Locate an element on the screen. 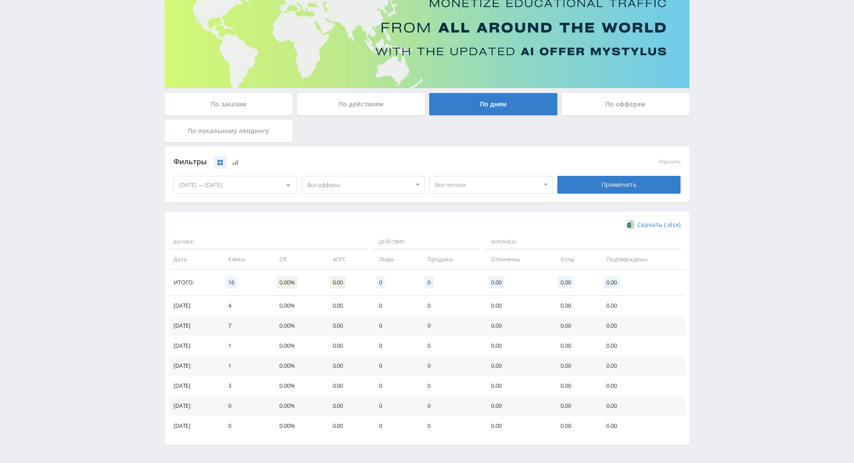 The height and width of the screenshot is (463, 854). td: Клики is located at coordinates (245, 259).